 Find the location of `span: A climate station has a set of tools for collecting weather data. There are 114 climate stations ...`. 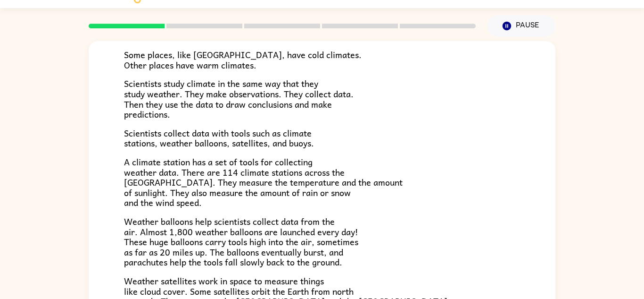

span: A climate station has a set of tools for collecting weather data. There are 114 climate stations ... is located at coordinates (263, 182).